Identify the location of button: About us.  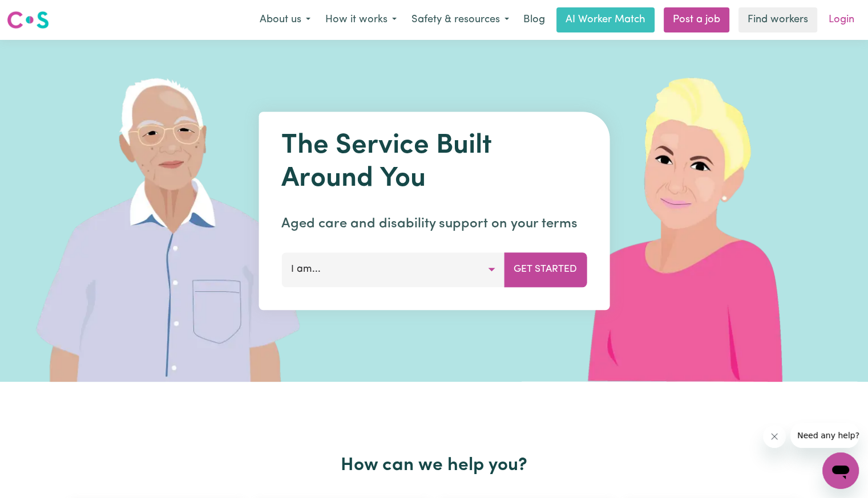
(285, 20).